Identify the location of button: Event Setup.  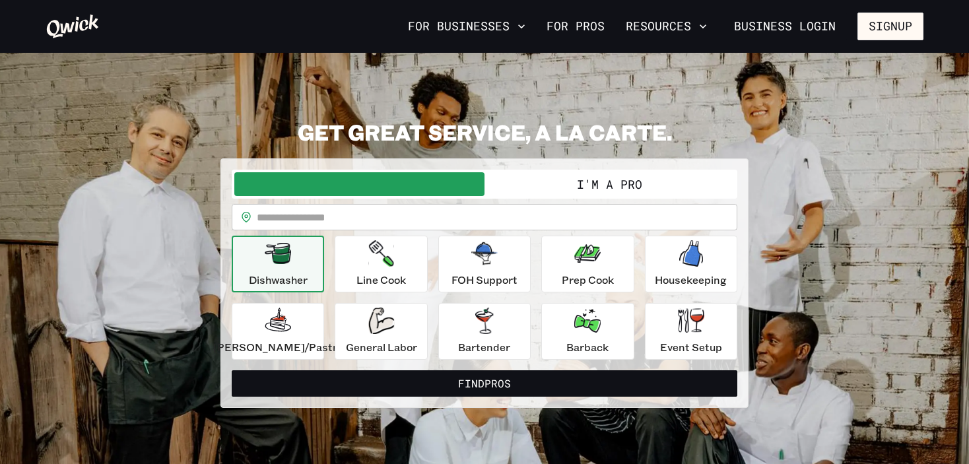
(691, 331).